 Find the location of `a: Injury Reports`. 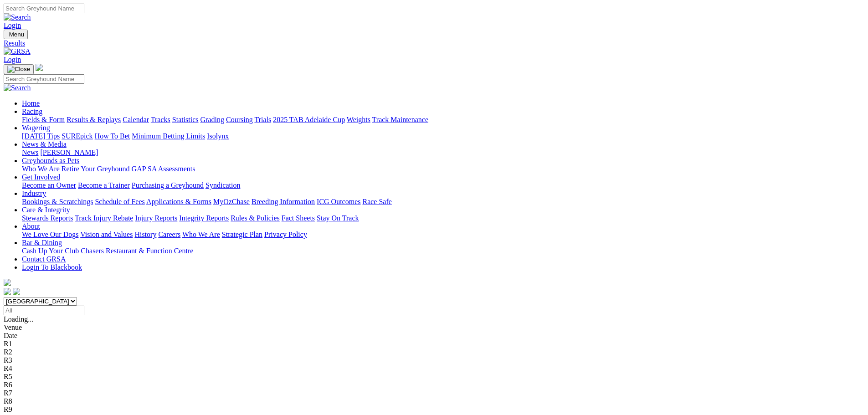

a: Injury Reports is located at coordinates (156, 218).